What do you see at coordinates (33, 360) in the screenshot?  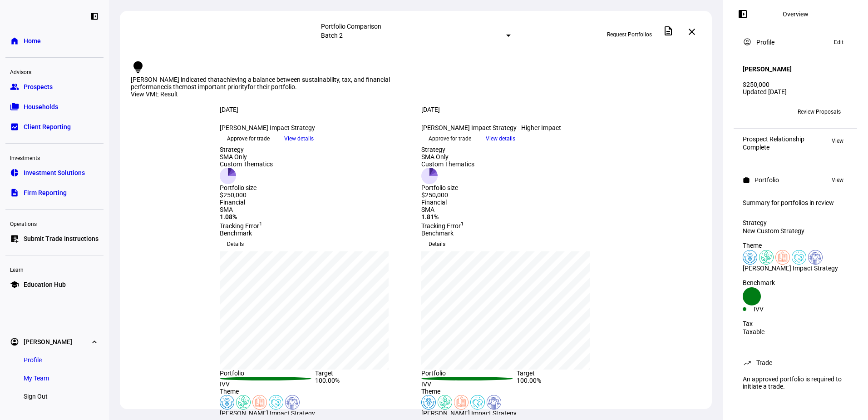 I see `a: Profile` at bounding box center [33, 360].